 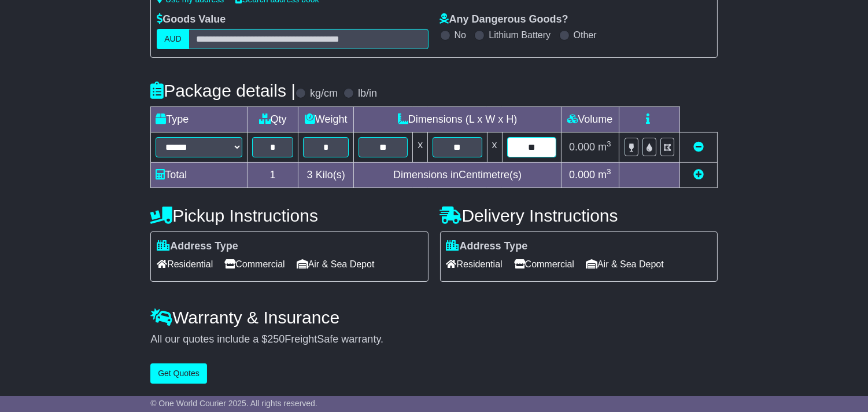 What do you see at coordinates (434, 340) in the screenshot?
I see `div: All our quotes include a $ FreightSafe warranty.` at bounding box center [434, 340].